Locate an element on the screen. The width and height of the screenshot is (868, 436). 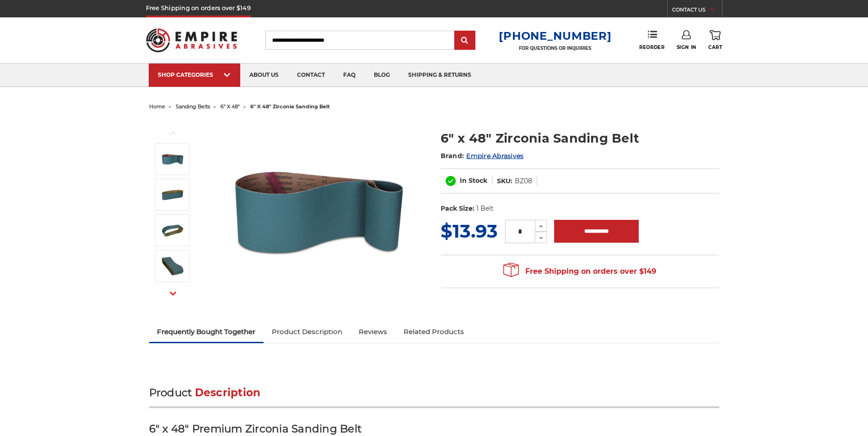
img: 6" x 48" Zirc Sanding Belt is located at coordinates (173, 195).